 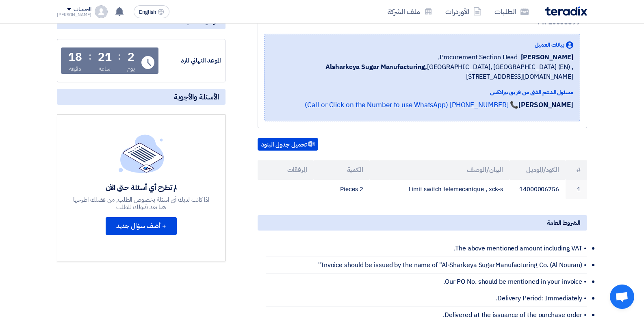 I want to click on li: • Delivery Period: Immediately., so click(x=426, y=298).